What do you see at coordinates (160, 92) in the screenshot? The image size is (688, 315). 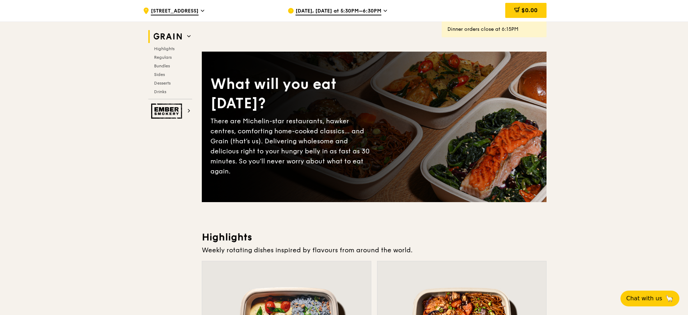 I see `span: Drinks` at bounding box center [160, 92].